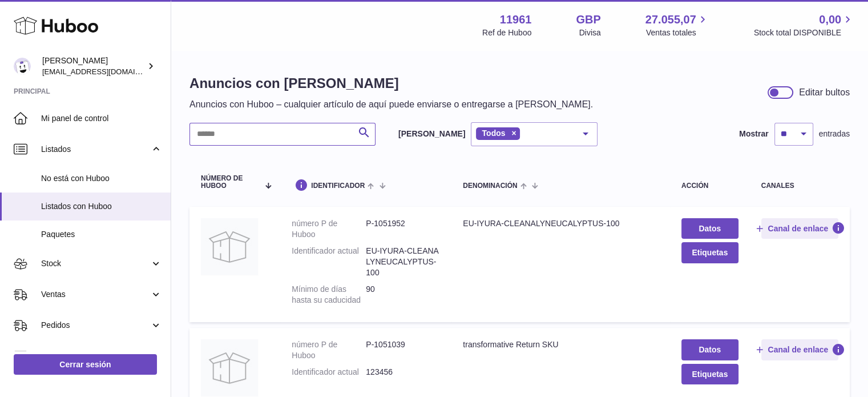  What do you see at coordinates (403, 350) in the screenshot?
I see `dd: P-1051039` at bounding box center [403, 350].